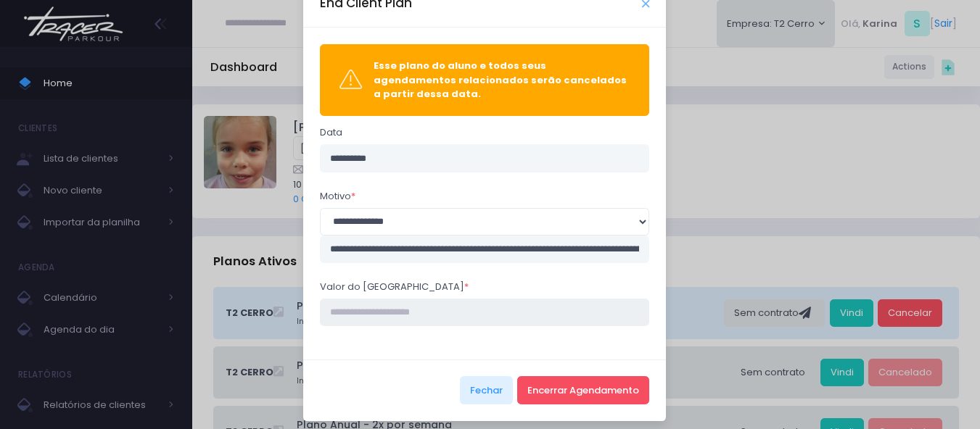  What do you see at coordinates (338, 196) in the screenshot?
I see `label: Motivo` at bounding box center [338, 196].